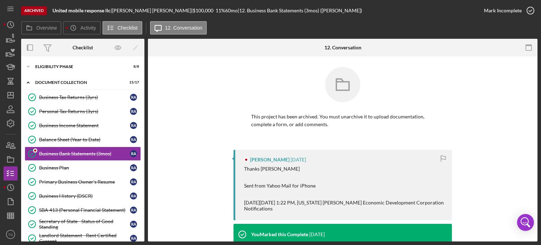 The width and height of the screenshot is (541, 245). What do you see at coordinates (84, 139) in the screenshot?
I see `div: Balance Sheet (Year to Date)` at bounding box center [84, 139].